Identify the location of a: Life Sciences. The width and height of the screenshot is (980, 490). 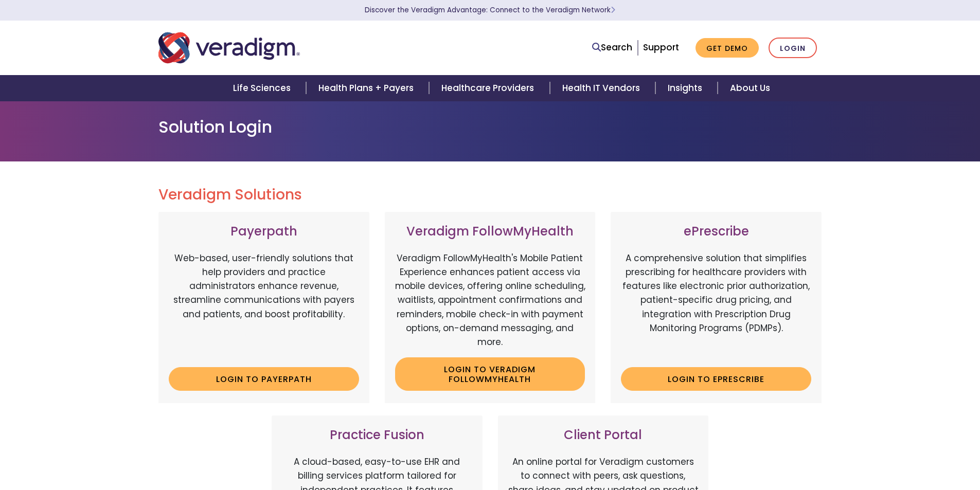
(263, 88).